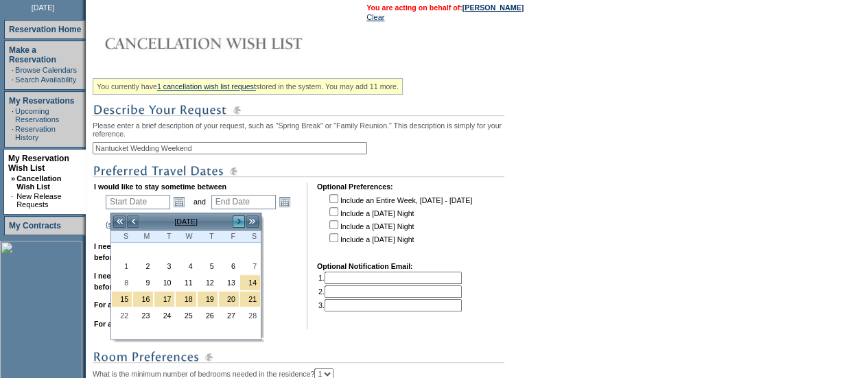  What do you see at coordinates (250, 316) in the screenshot?
I see `a: 28` at bounding box center [250, 316].